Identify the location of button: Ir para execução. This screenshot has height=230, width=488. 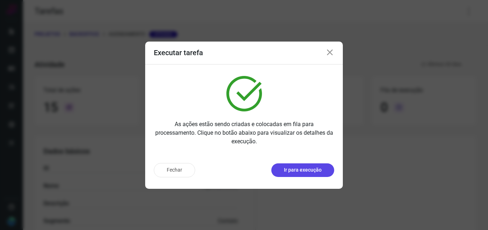
(302, 171).